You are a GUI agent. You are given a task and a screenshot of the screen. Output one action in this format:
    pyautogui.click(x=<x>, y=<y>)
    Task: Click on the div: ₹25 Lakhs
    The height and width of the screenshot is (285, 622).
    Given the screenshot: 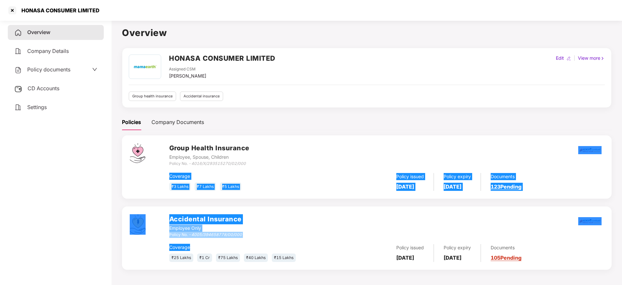 What is the action you would take?
    pyautogui.click(x=181, y=258)
    